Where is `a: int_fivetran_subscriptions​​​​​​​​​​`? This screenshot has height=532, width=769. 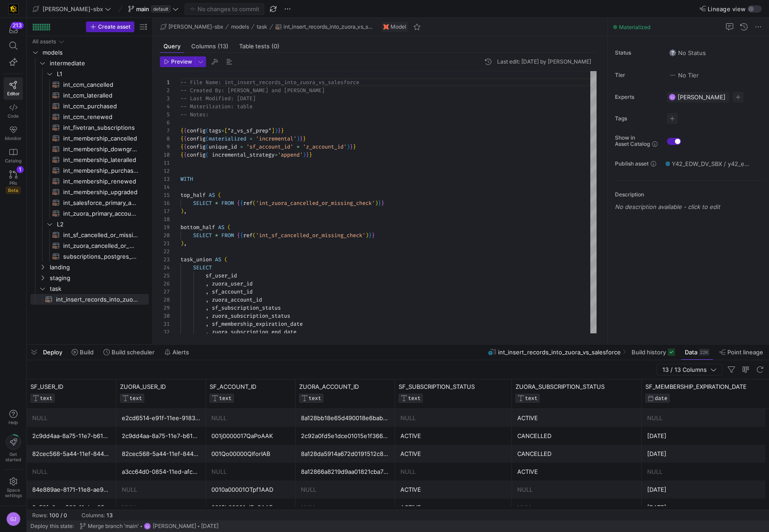
a: int_fivetran_subscriptions​​​​​​​​​​ is located at coordinates (89, 127).